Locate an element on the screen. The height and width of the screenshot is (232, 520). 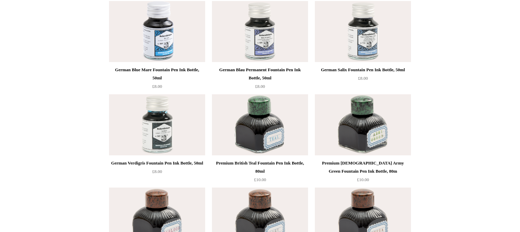
img: German Verdigris Fountain Pen Ink Bottle, 50ml is located at coordinates (157, 125).